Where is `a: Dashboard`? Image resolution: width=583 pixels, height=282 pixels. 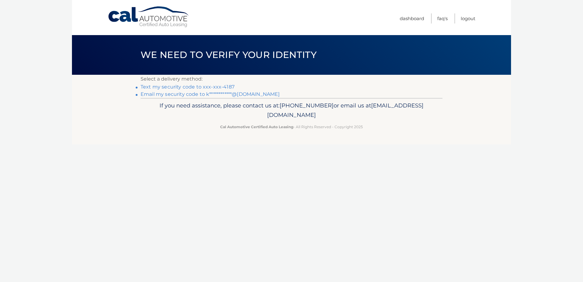 a: Dashboard is located at coordinates (412, 18).